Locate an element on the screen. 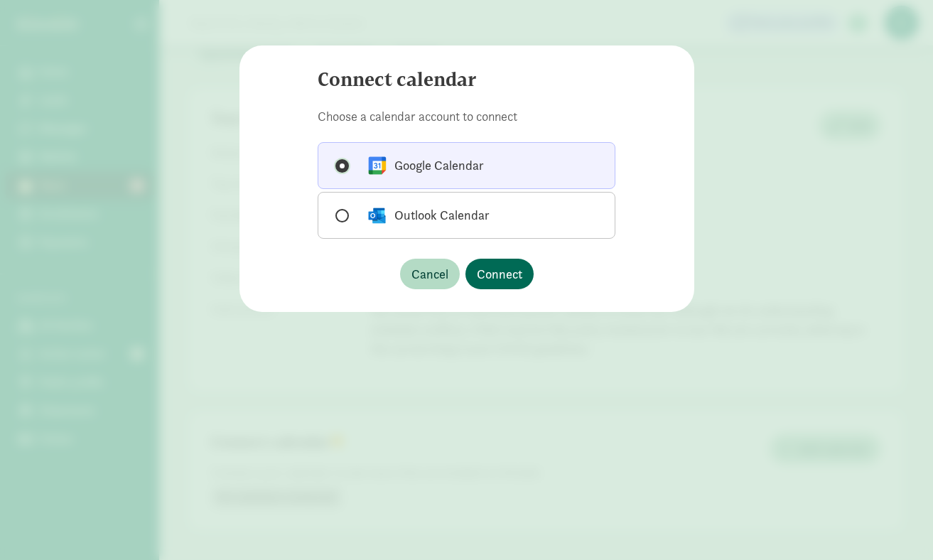  span: Cancel is located at coordinates (430, 274).